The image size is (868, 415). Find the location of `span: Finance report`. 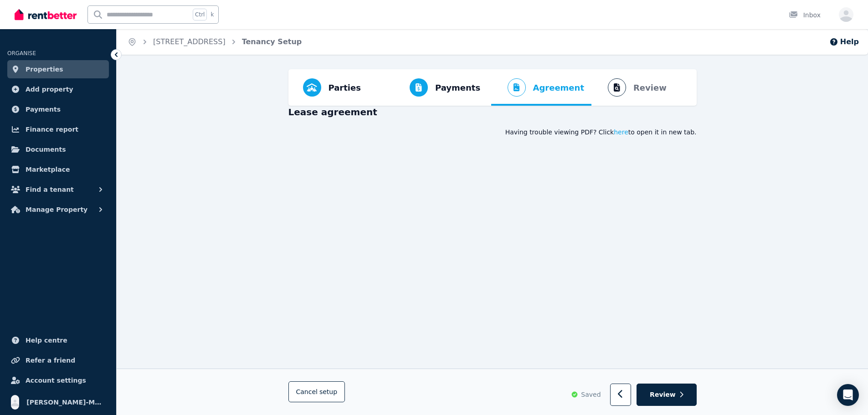

span: Finance report is located at coordinates (52, 130).